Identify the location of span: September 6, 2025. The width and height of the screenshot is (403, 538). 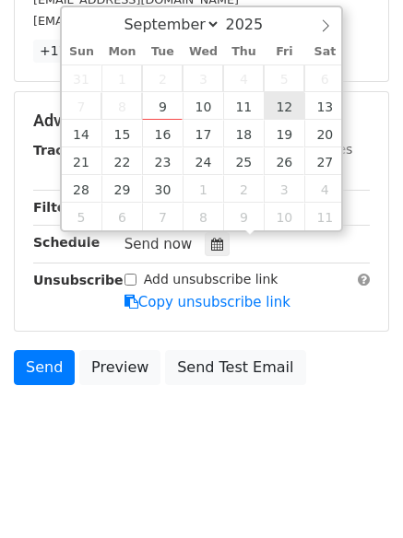
(325, 78).